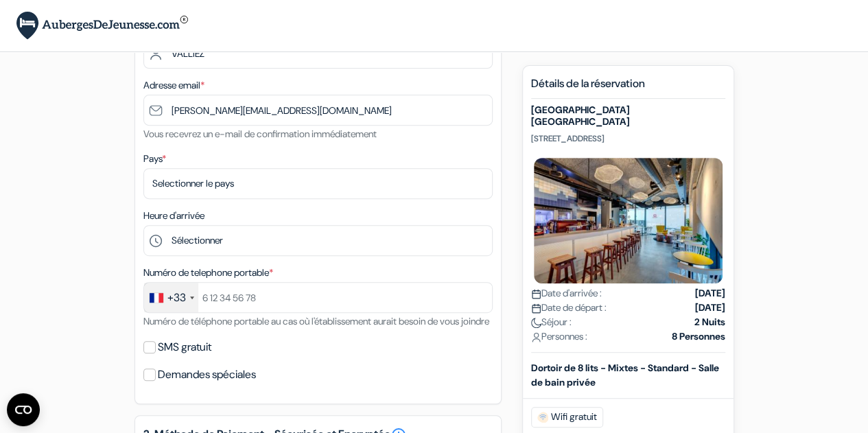  I want to click on small: Vous recevrez un e-mail de confirmation immédiatement, so click(260, 134).